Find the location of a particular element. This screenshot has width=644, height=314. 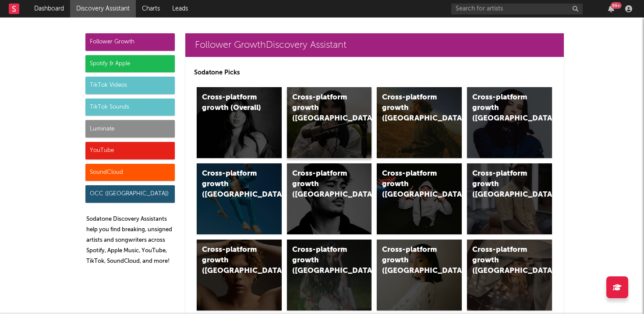

p: Sodatone Discovery Assistants help you find breaking, unsigned artists and songwriters across Spo... is located at coordinates (131, 240).